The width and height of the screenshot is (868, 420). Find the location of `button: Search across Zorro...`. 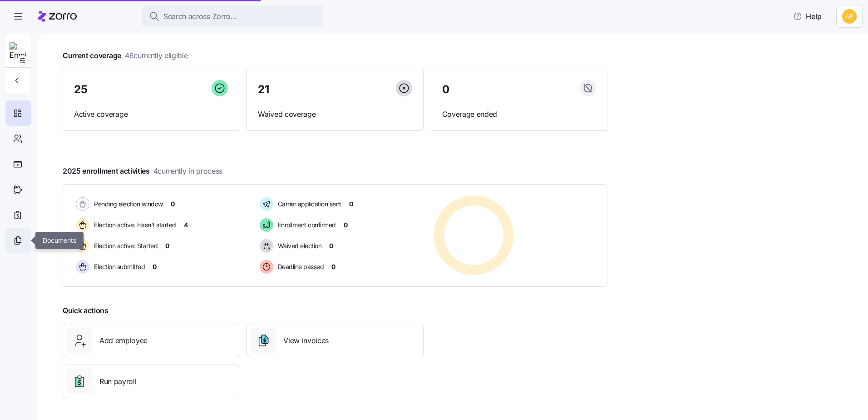

button: Search across Zorro... is located at coordinates (233, 17).